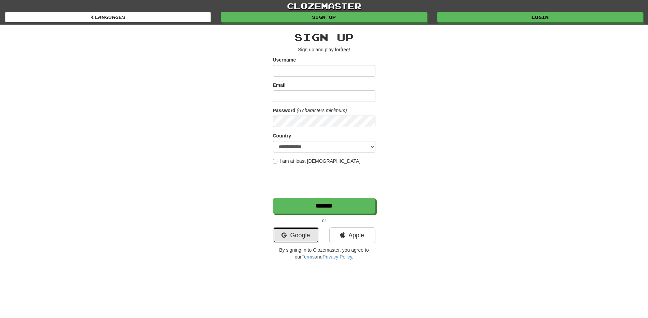 This screenshot has width=648, height=318. Describe the element at coordinates (352, 235) in the screenshot. I see `a: Apple` at that location.